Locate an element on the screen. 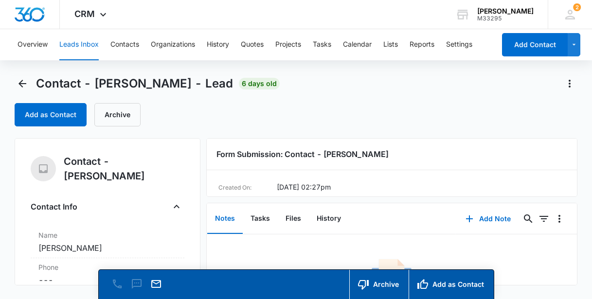 Image resolution: width=592 pixels, height=299 pixels. div: account id is located at coordinates (506, 18).